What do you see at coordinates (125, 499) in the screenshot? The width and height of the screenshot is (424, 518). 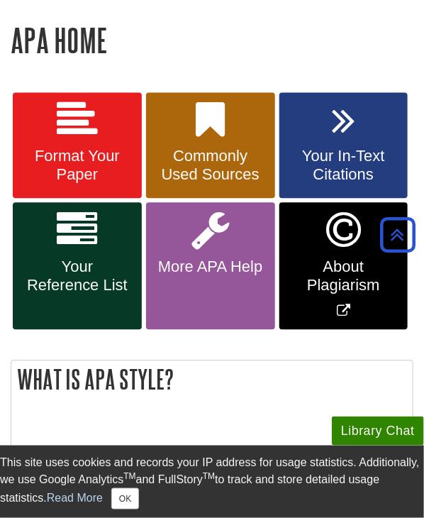 I see `button: Close` at bounding box center [125, 499].